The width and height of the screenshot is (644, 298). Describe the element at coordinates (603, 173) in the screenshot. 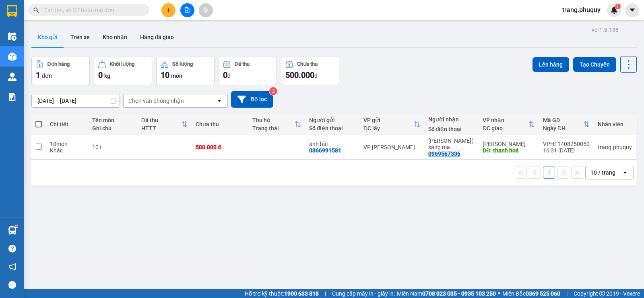

I see `div: 10 / trang` at that location.